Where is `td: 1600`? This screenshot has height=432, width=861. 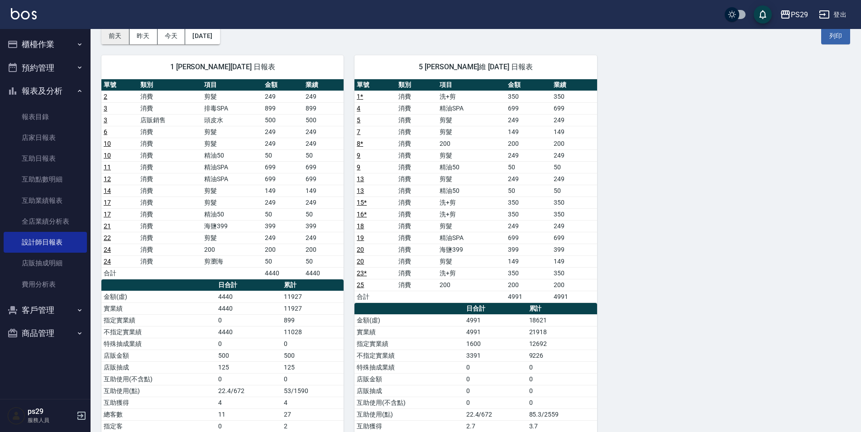 td: 1600 is located at coordinates (495, 344).